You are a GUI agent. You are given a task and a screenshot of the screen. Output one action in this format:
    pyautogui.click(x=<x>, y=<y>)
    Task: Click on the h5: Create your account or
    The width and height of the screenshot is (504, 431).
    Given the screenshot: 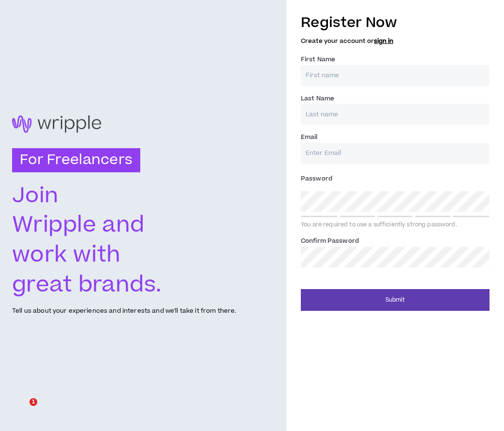 What is the action you would take?
    pyautogui.click(x=395, y=41)
    